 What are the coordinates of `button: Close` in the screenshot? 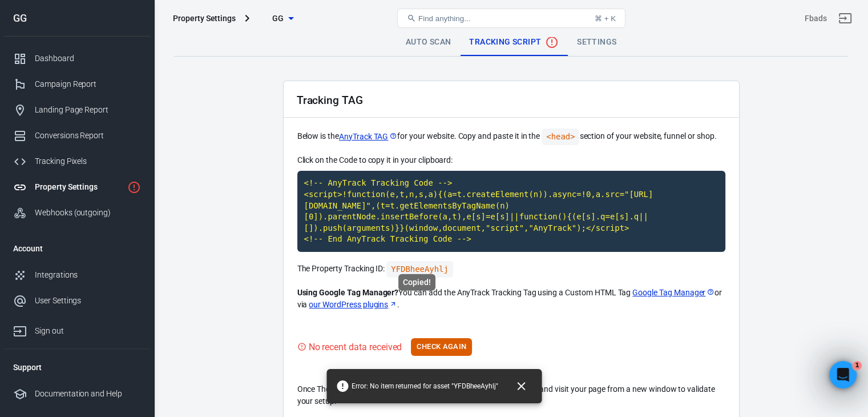 It's located at (522, 386).